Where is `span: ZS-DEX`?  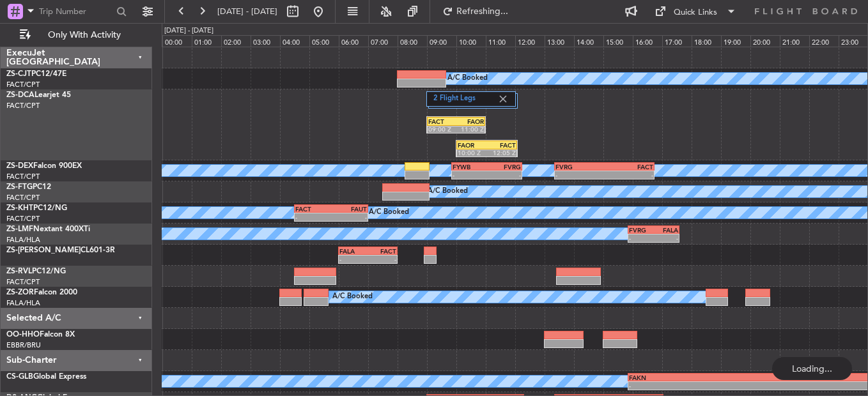 span: ZS-DEX is located at coordinates (20, 166).